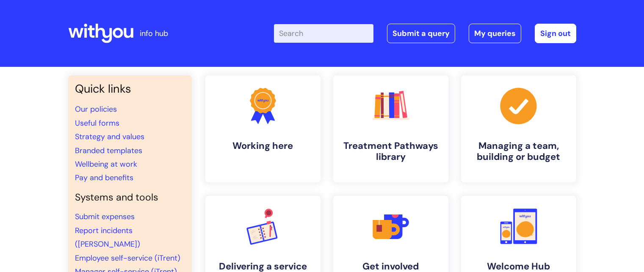  I want to click on h4: Treatment Pathways library, so click(391, 151).